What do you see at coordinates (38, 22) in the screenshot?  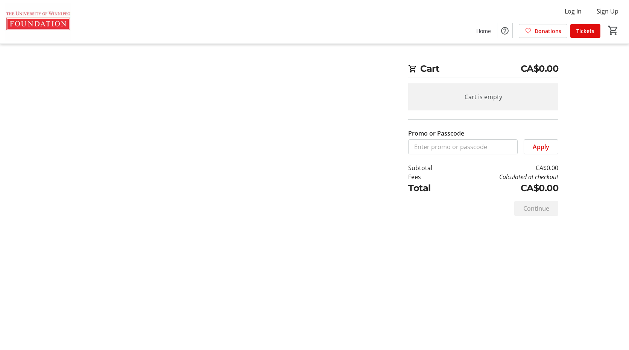 I see `img: The U of W Foundation's Logo` at bounding box center [38, 22].